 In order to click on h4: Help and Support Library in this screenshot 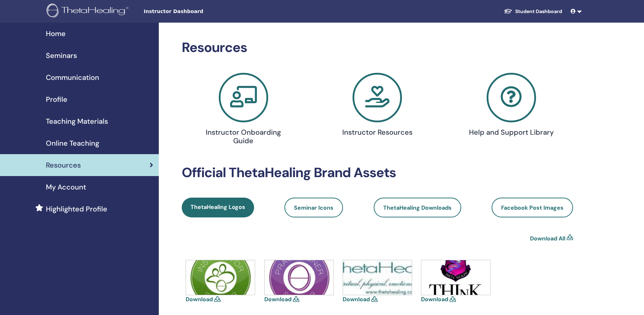, I will do `click(511, 132)`.